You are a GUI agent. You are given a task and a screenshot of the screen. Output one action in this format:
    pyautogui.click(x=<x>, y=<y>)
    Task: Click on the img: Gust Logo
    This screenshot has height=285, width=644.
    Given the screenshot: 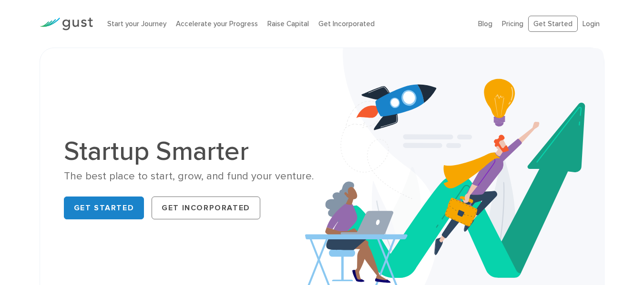 What is the action you would take?
    pyautogui.click(x=66, y=24)
    